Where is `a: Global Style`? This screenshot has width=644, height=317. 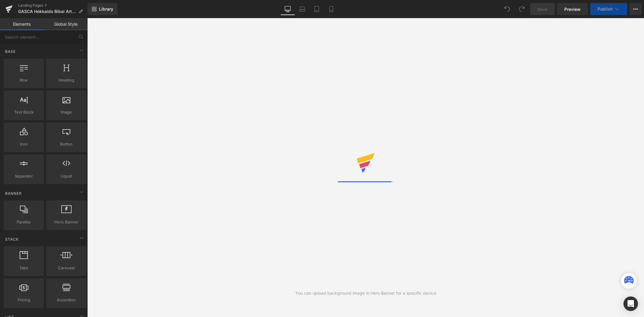 a: Global Style is located at coordinates (66, 24).